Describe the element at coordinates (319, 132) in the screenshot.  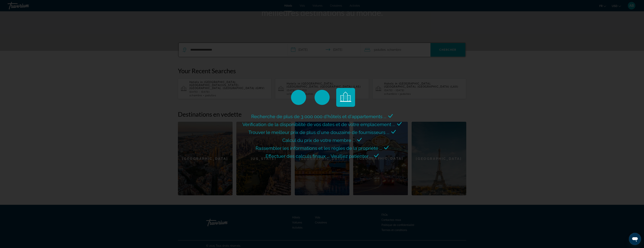
I see `span: Trouver le meilleur prix de plus d'une douzaine de fournisseurs ...` at that location.